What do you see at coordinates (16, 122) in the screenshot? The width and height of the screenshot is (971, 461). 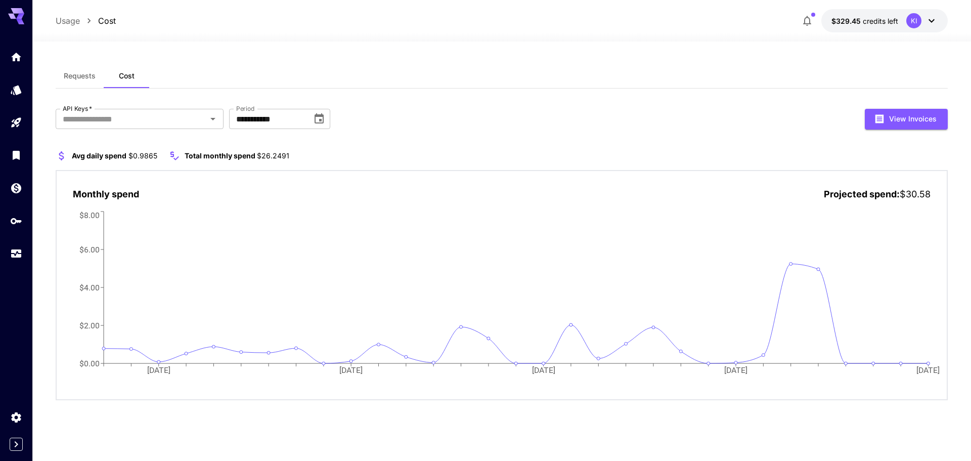 I see `div: Playground` at bounding box center [16, 122].